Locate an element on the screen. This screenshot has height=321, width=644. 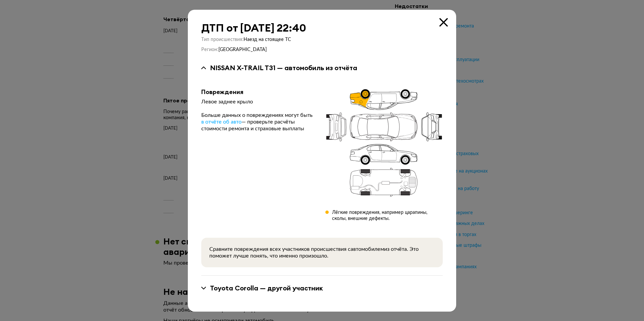
div: Сравните повреждения всех участников происшествия с автомобилем из отчёта. Это поможет лучше поня... is located at coordinates (322, 253).